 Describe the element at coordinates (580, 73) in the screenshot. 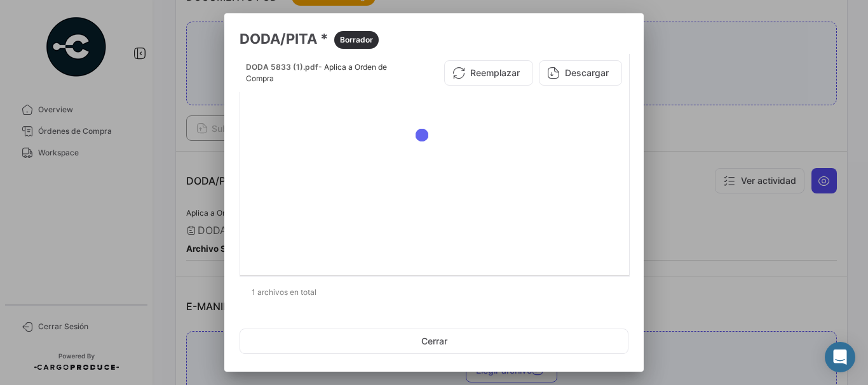

I see `button: Descargar` at that location.